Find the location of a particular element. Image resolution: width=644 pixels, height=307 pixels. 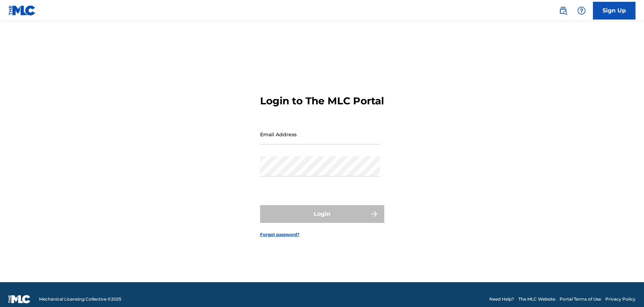

h3: Login to The MLC Portal is located at coordinates (322, 101).